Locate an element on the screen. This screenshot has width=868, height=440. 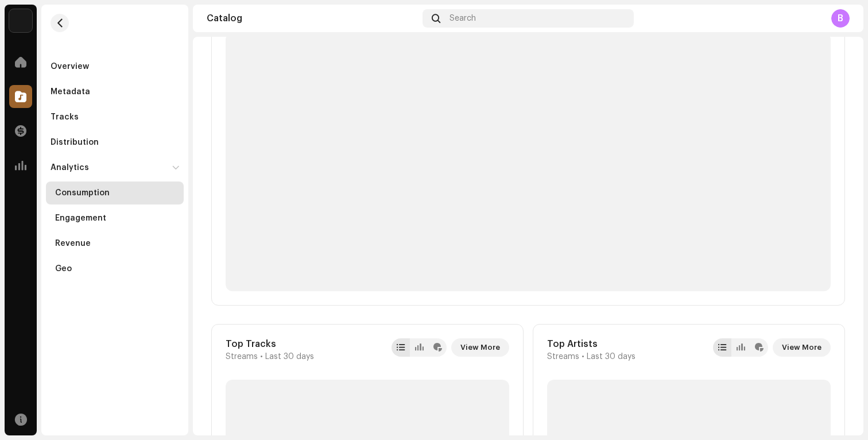
div: B is located at coordinates (840, 19).